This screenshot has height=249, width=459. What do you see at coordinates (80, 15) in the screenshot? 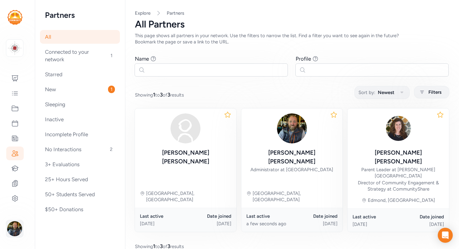
I see `h2: Partners` at bounding box center [80, 15].